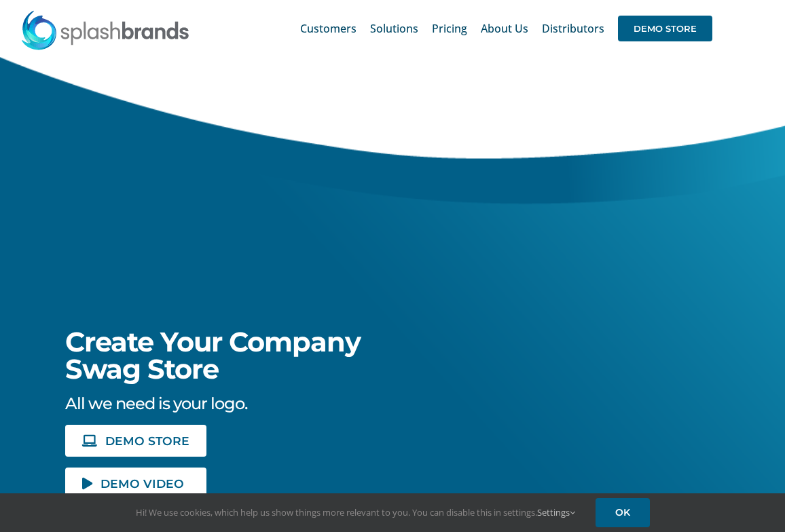 Image resolution: width=785 pixels, height=532 pixels. Describe the element at coordinates (573, 28) in the screenshot. I see `span: Distributors` at that location.